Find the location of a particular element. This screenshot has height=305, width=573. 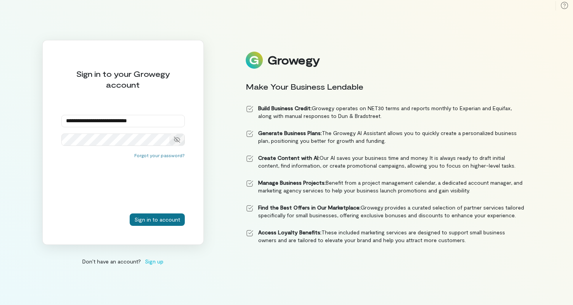

li: Growegy operates on NET30 terms and reports monthly to Experian and Equifax, along with manual re... is located at coordinates (385, 112).